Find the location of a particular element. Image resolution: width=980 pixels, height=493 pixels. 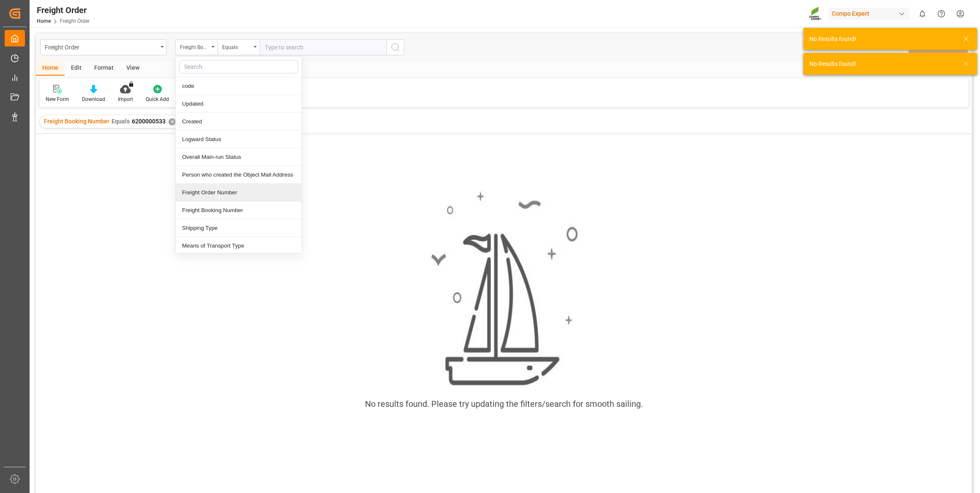

div: Overall Main-run Status is located at coordinates (239, 157).